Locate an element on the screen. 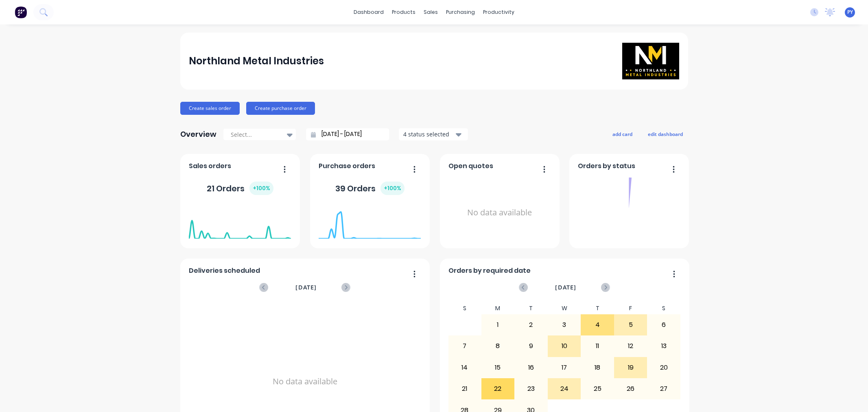 The width and height of the screenshot is (868, 412). div: 20 is located at coordinates (664, 367).